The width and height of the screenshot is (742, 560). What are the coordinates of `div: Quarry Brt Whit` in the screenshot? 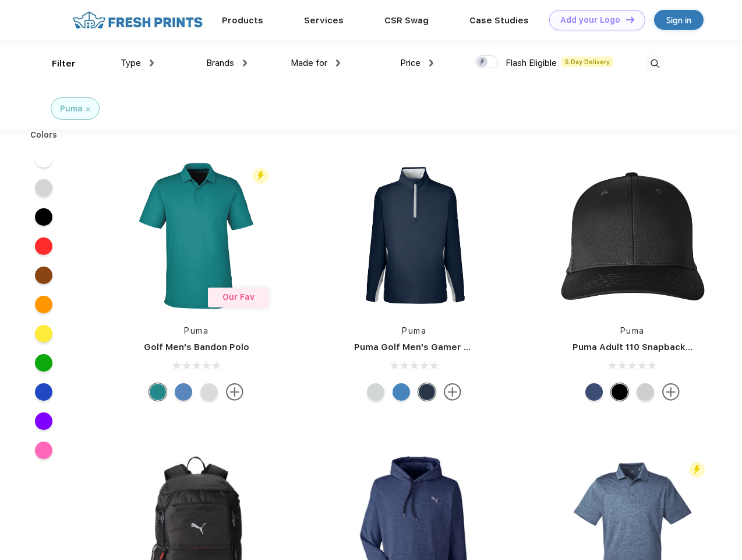 It's located at (645, 391).